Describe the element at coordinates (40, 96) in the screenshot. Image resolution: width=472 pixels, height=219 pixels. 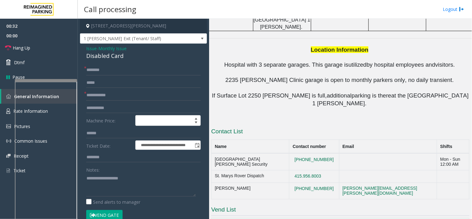
I see `a: General Information` at that location.